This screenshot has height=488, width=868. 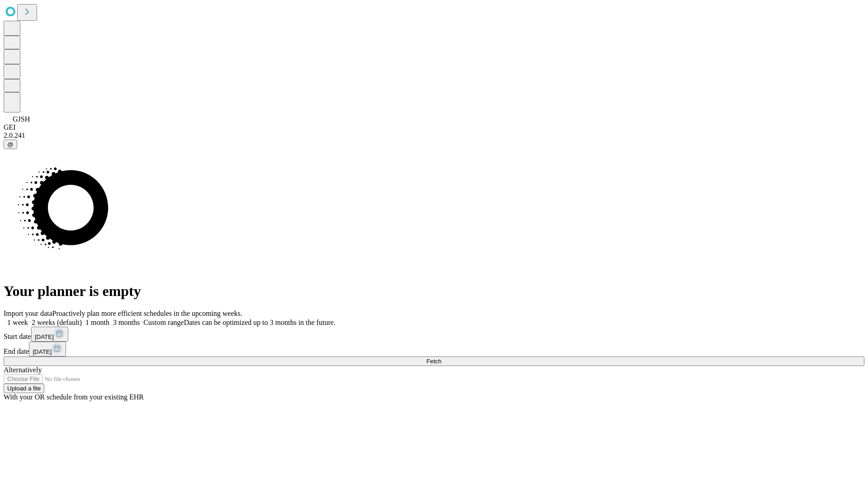 I want to click on span: Proactively plan more efficient schedules in the upcoming weeks., so click(x=148, y=313).